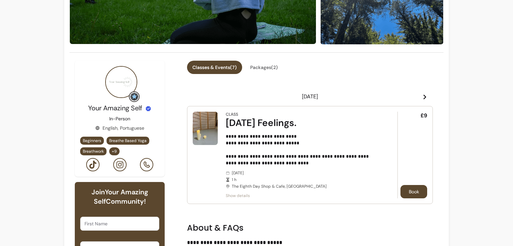  Describe the element at coordinates (134, 97) in the screenshot. I see `img: Grow` at that location.